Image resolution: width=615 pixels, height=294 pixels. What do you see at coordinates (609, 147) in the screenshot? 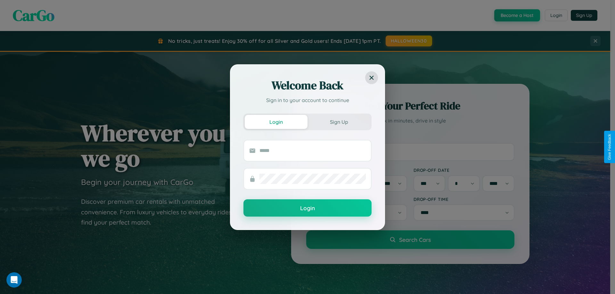
I see `div: Give Feedback` at bounding box center [609, 147].